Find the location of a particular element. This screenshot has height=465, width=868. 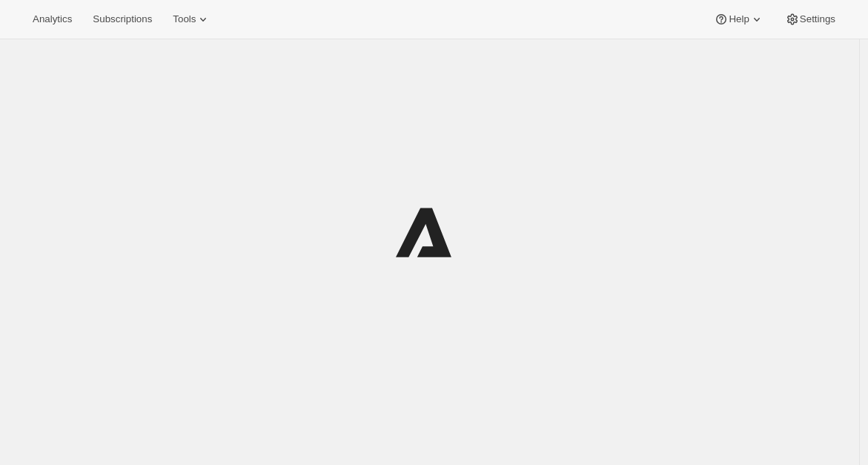

span: Tools is located at coordinates (184, 19).